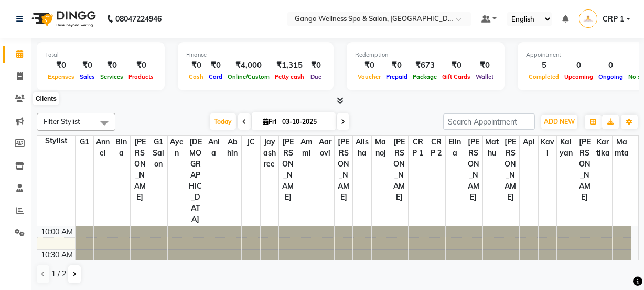  Describe the element at coordinates (232, 147) in the screenshot. I see `span: Abhin` at that location.